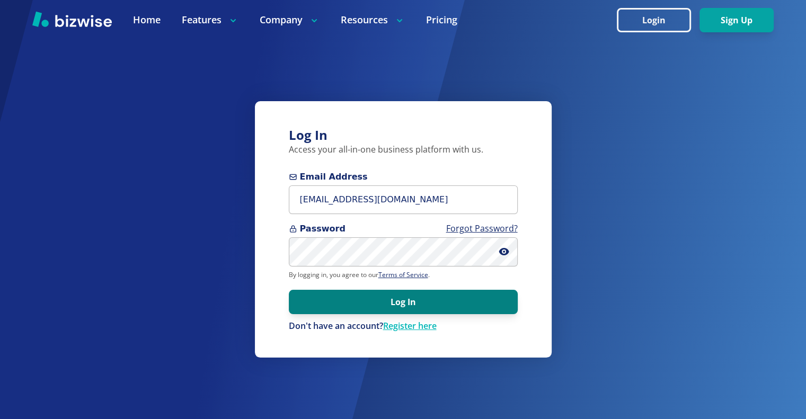 This screenshot has height=419, width=806. Describe the element at coordinates (736, 20) in the screenshot. I see `button: Sign Up` at that location.